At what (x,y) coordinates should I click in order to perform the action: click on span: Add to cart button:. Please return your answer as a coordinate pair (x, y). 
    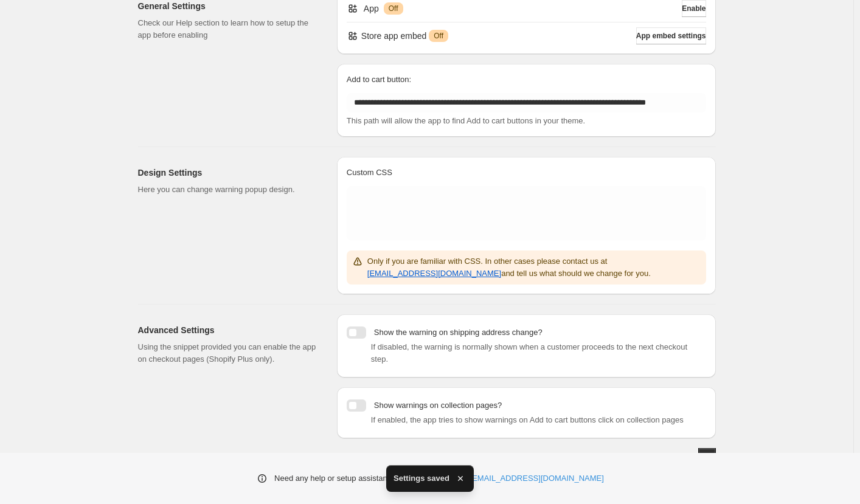
    Looking at the image, I should click on (379, 79).